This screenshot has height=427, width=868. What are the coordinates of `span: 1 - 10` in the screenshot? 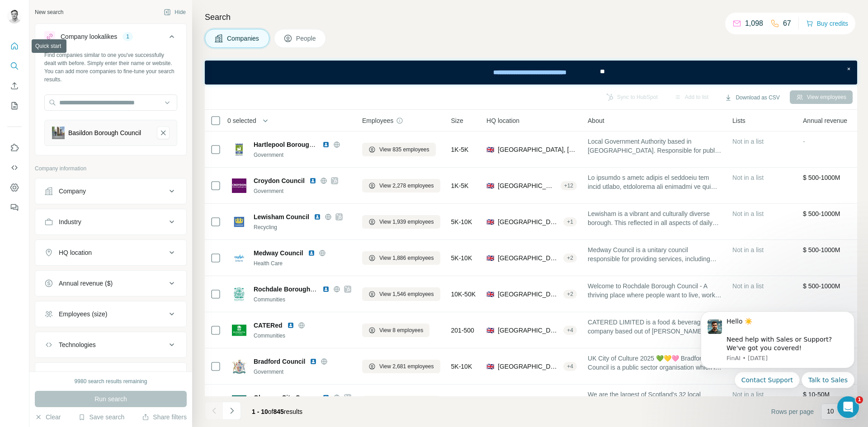 It's located at (260, 412).